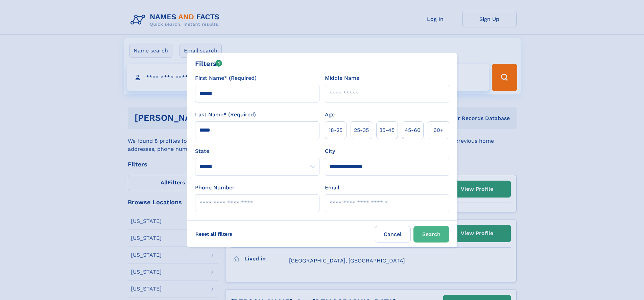 Image resolution: width=644 pixels, height=300 pixels. I want to click on span: 45‑60, so click(412, 130).